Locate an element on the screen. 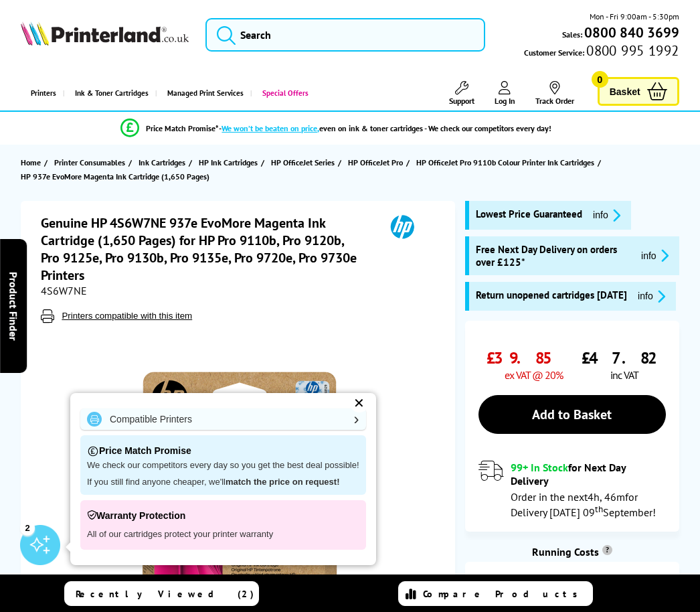  span: £39.85 is located at coordinates (525, 357).